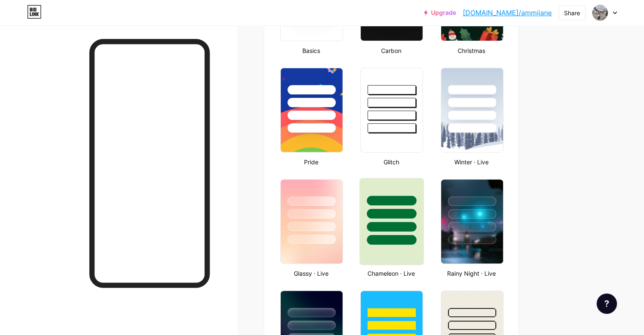 Image resolution: width=644 pixels, height=335 pixels. Describe the element at coordinates (311, 50) in the screenshot. I see `div: Basics` at that location.